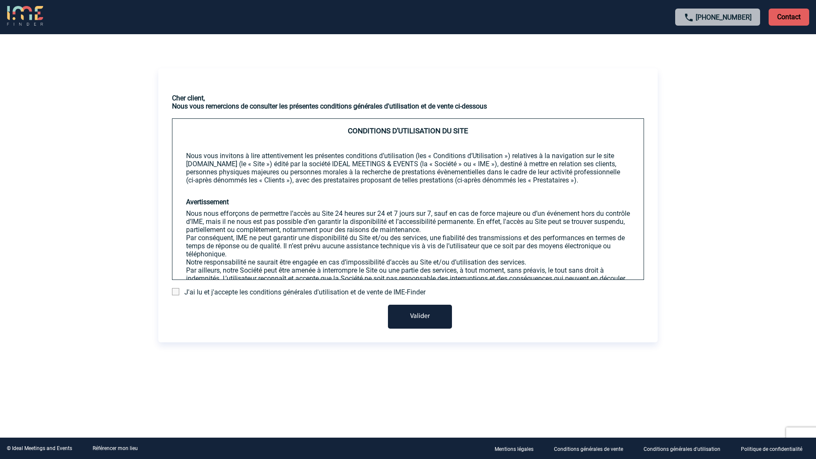 The width and height of the screenshot is (816, 459). What do you see at coordinates (408, 168) in the screenshot?
I see `p: Nous vous invitons à lire attentivement les présentes conditions d’utilisation (les « Conditions ...` at bounding box center [408, 168].